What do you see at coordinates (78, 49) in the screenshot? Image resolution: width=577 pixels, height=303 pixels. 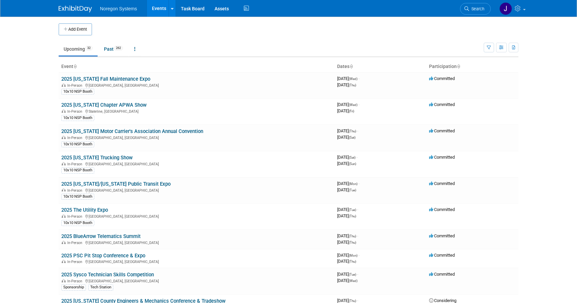 I see `a: Upcoming32` at bounding box center [78, 49].